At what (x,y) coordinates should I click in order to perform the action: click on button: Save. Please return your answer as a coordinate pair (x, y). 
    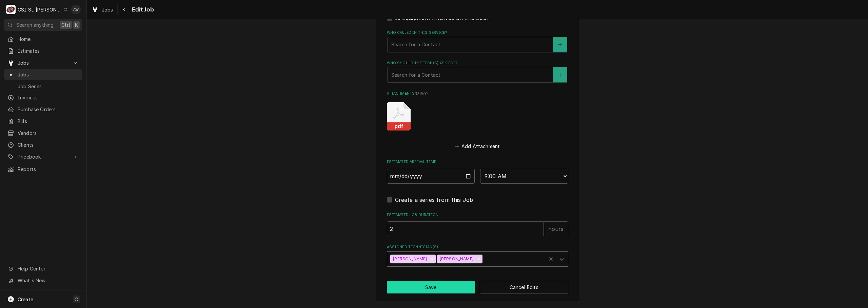
    Looking at the image, I should click on (431, 288).